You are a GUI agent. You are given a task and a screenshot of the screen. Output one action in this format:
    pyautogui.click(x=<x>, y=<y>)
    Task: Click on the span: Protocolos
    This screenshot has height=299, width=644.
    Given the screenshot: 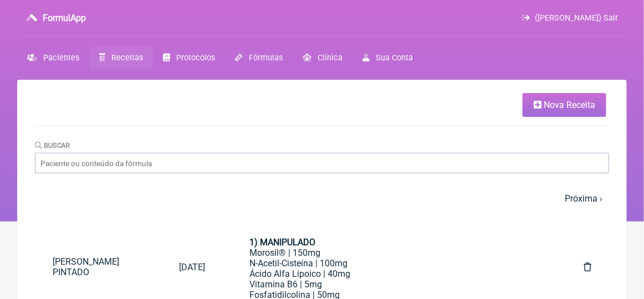 What is the action you would take?
    pyautogui.click(x=196, y=58)
    